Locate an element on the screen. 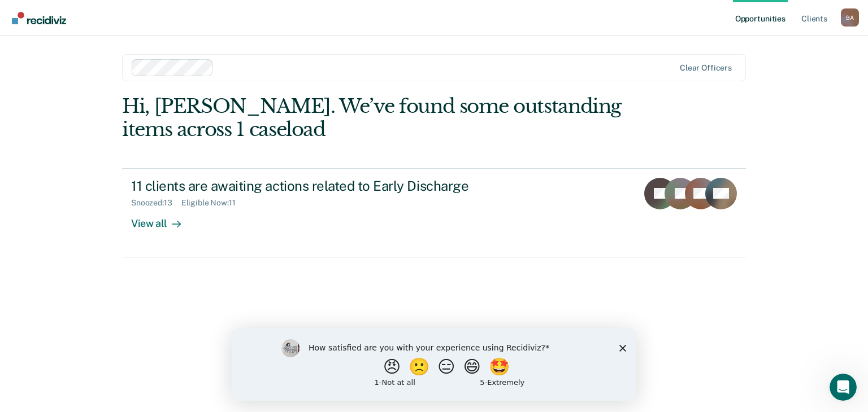  button: 2 is located at coordinates (188, 39).